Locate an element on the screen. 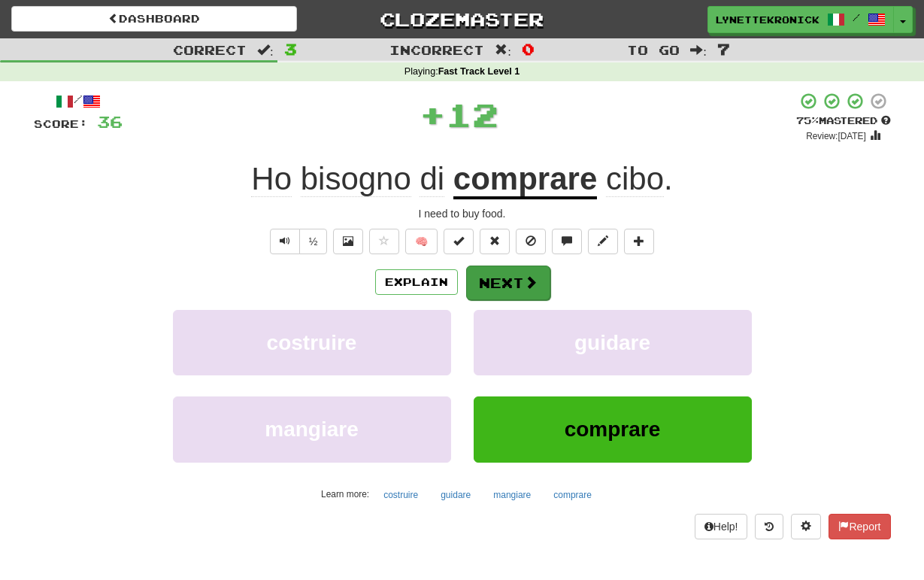  a: Clozemaster is located at coordinates (462, 19).